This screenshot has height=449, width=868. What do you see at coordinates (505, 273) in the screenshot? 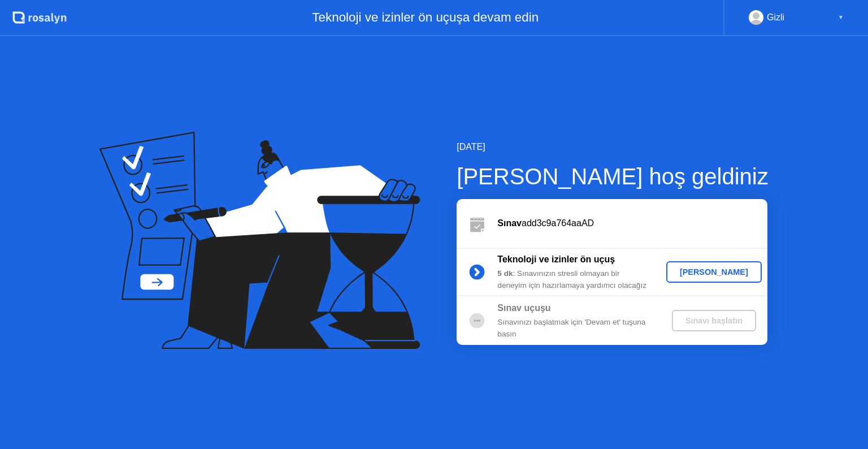
I see `b: 5 dk` at bounding box center [505, 273].